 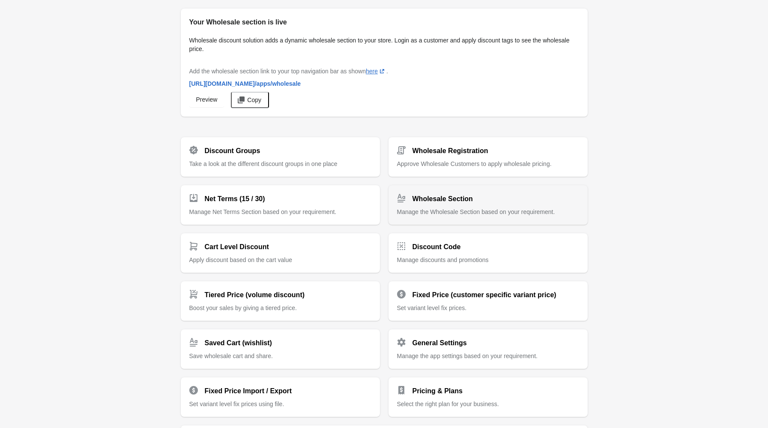 I want to click on h2: Cart Level Discount, so click(x=237, y=247).